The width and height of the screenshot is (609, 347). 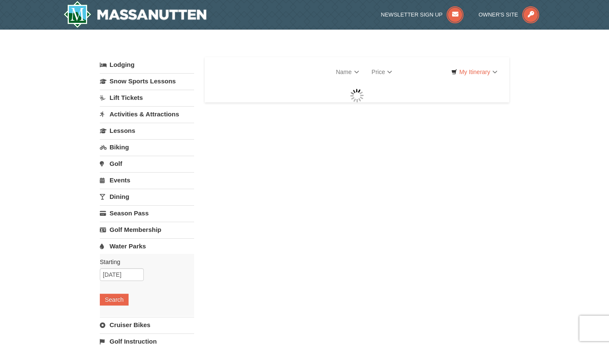 I want to click on label: Starting, so click(x=144, y=262).